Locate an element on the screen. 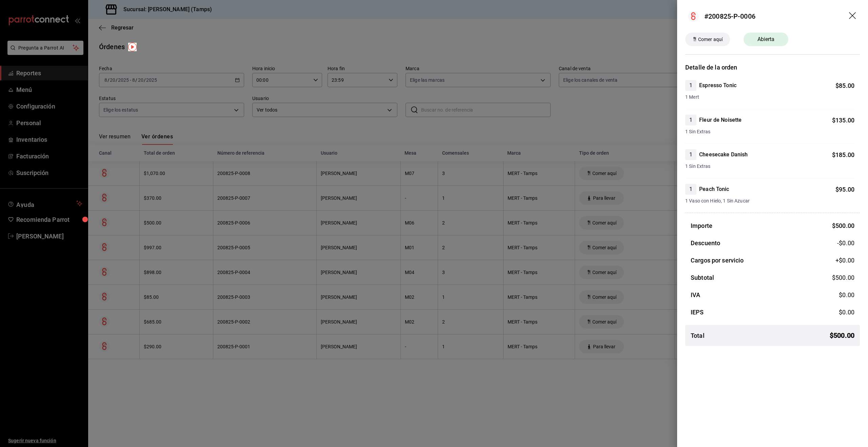 The height and width of the screenshot is (447, 868). span: $ 135.00 is located at coordinates (843, 120).